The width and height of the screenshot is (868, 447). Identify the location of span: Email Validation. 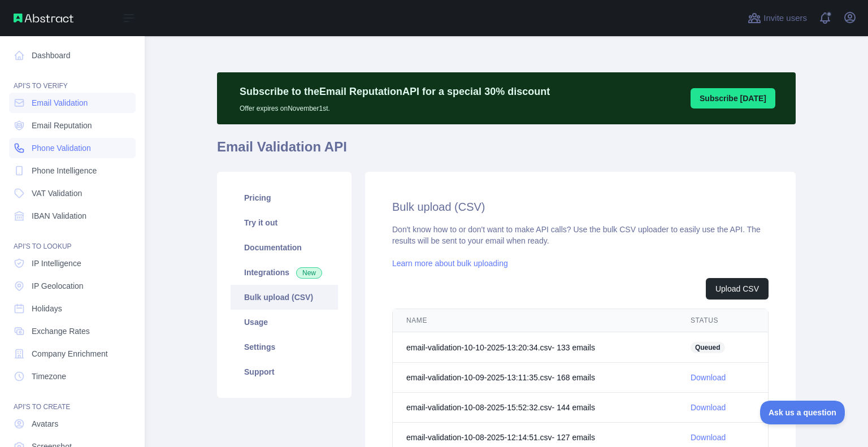
(60, 103).